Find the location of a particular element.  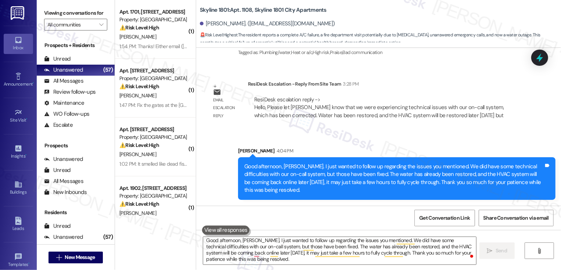

div: Tagged as: is located at coordinates (397, 52).